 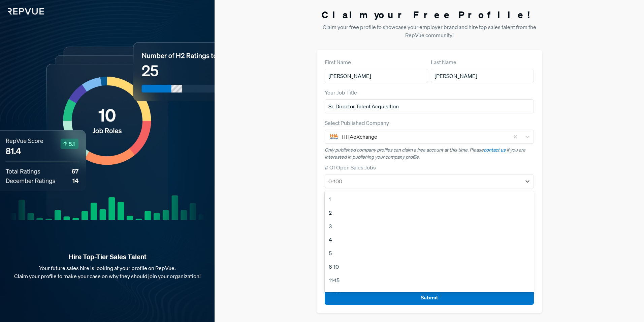 I want to click on input: Title, so click(x=429, y=106).